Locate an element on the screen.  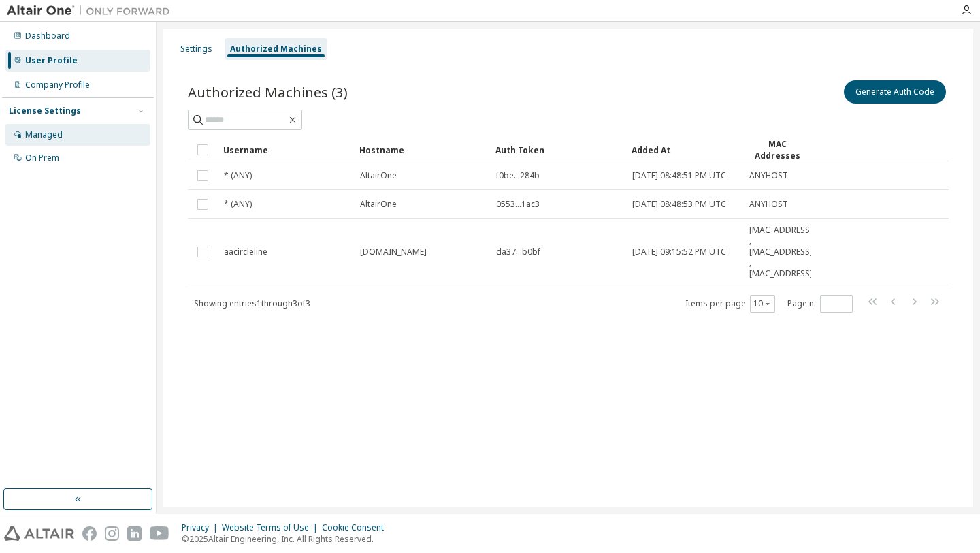
div: Authorized Machines is located at coordinates (276, 49).